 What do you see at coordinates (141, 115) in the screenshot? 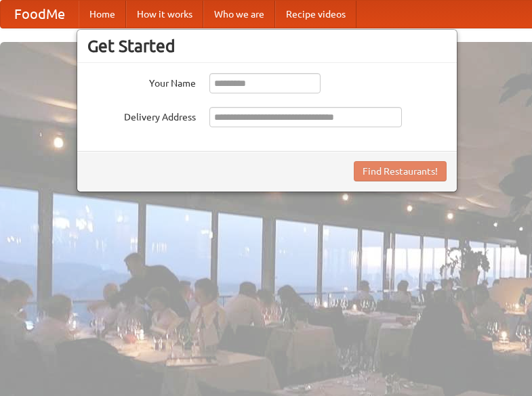
I see `label: Delivery Address` at bounding box center [141, 115].